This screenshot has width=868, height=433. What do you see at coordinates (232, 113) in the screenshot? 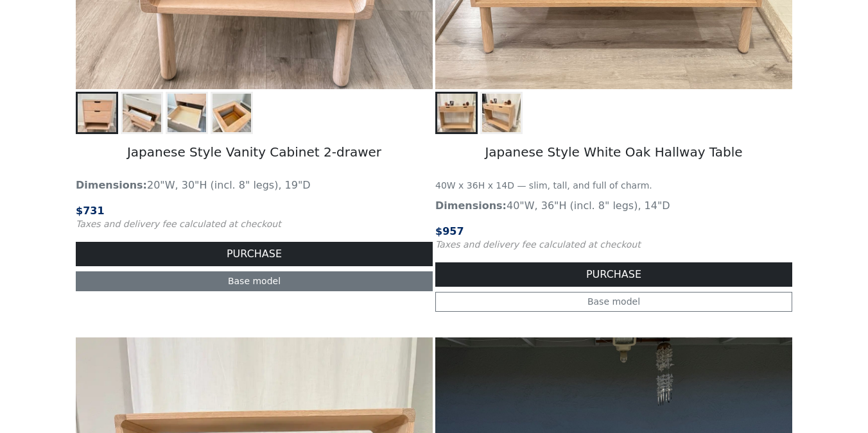
I see `img: Japanese Style Vanity Cabinet - Countertop Frame` at bounding box center [232, 113].